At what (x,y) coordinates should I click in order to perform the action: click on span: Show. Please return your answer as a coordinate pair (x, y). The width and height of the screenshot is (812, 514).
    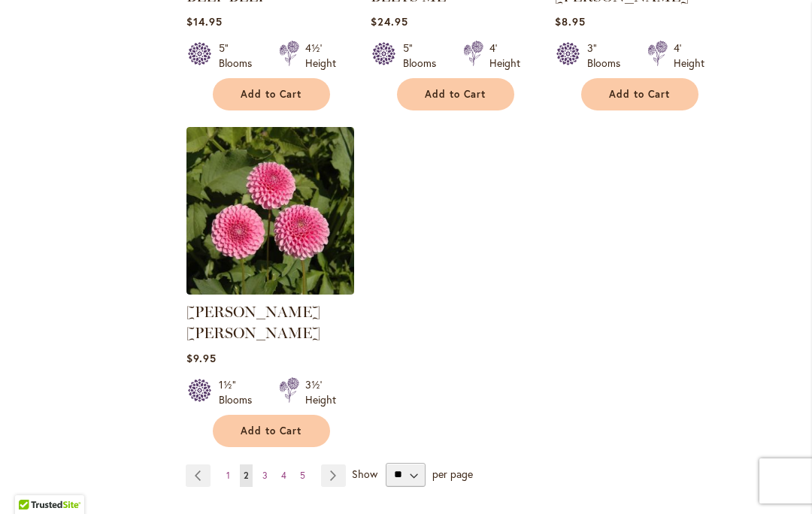
    Looking at the image, I should click on (364, 473).